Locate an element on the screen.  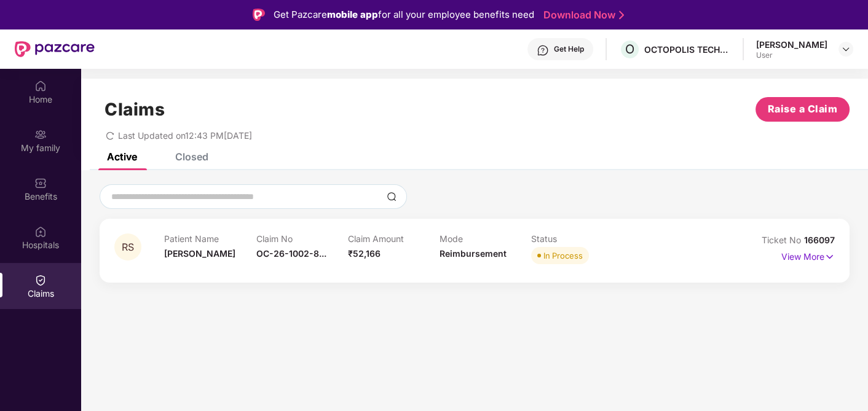
span: Raise a Claim is located at coordinates (803, 109).